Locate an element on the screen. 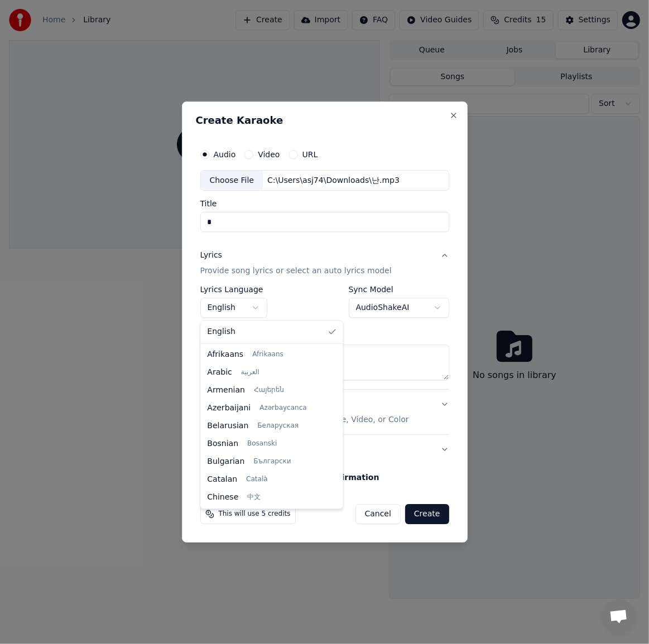 Image resolution: width=649 pixels, height=644 pixels. span: 中文 is located at coordinates (254, 498).